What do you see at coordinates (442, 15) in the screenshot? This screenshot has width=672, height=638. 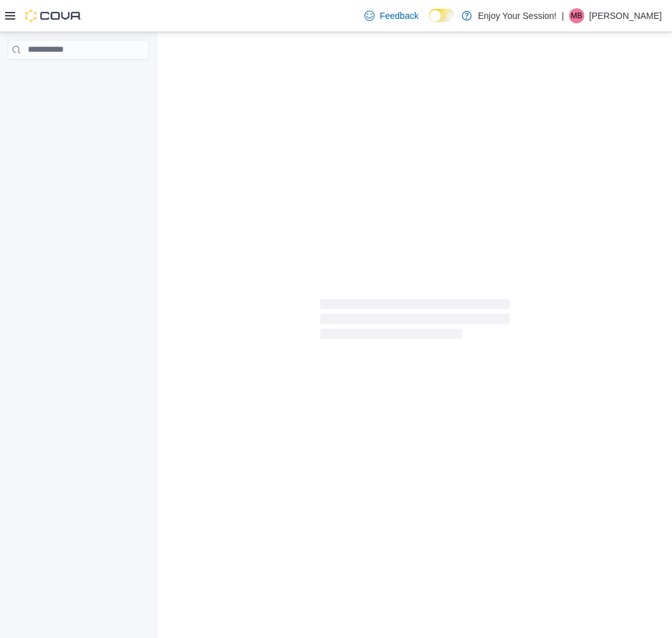 I see `input: Dark Mode` at bounding box center [442, 15].